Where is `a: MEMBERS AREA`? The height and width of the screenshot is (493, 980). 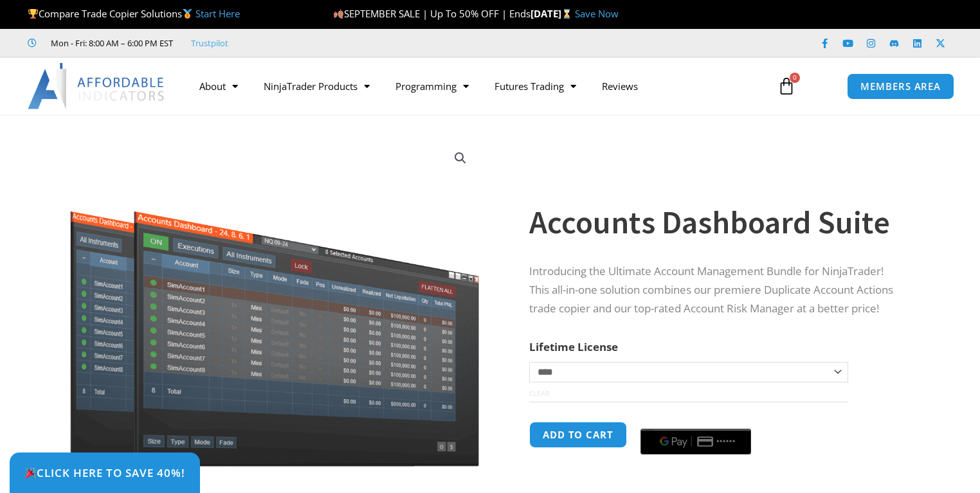
a: MEMBERS AREA is located at coordinates (901, 86).